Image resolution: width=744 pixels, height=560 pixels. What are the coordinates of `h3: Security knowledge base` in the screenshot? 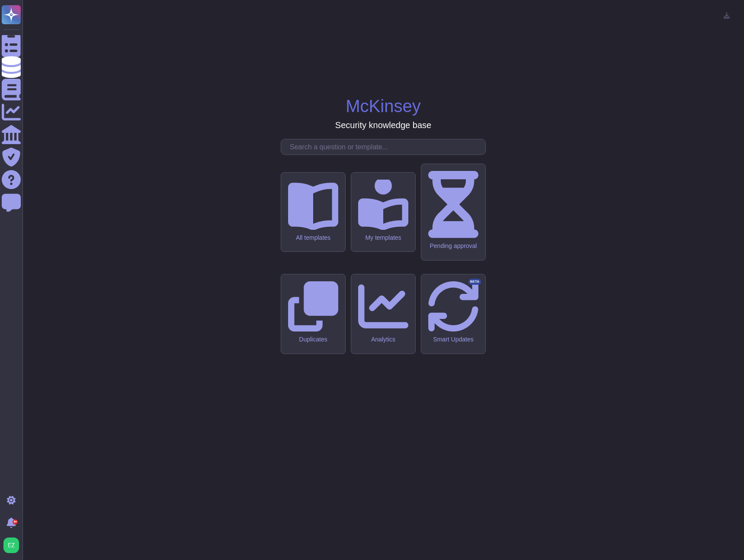 It's located at (383, 125).